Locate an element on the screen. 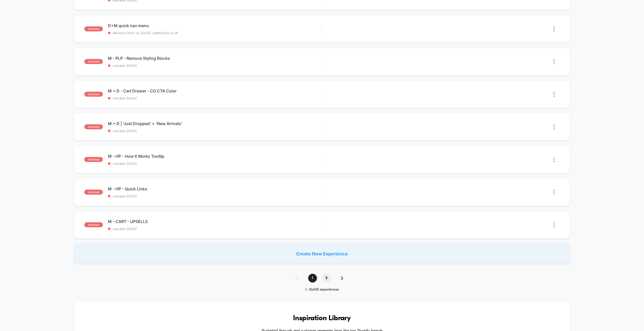  div: Create New Experience is located at coordinates (322, 254).